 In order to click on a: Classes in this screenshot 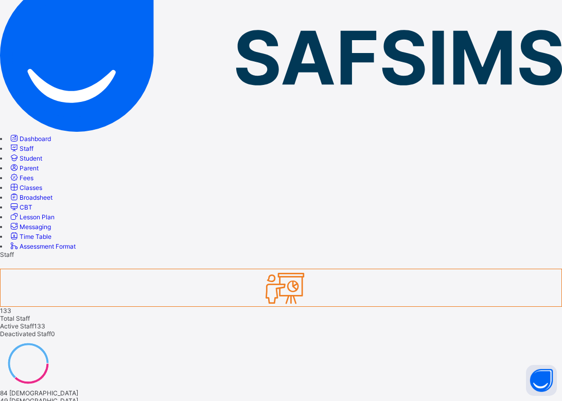, I will do `click(25, 187)`.